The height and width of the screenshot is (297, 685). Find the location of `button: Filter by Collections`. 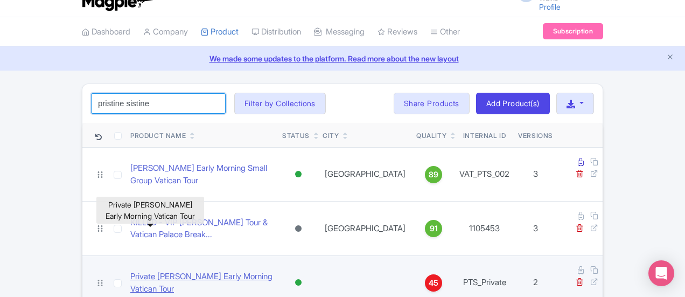

button: Filter by Collections is located at coordinates (280, 103).